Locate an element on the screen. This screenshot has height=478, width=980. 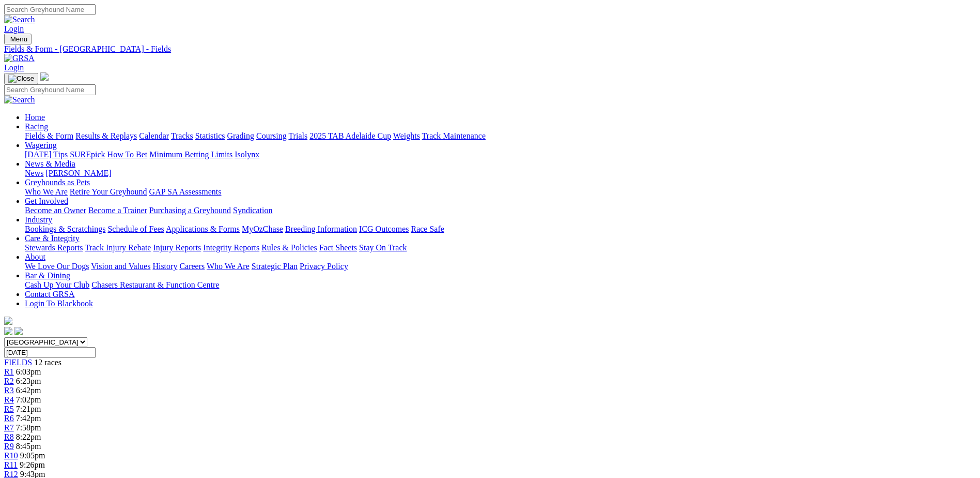
span: 6:42pm is located at coordinates (29, 390).